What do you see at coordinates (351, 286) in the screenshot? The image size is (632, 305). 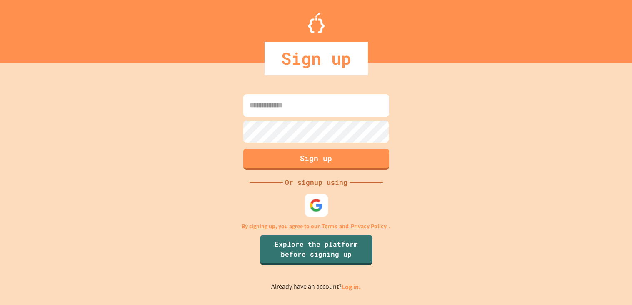 I see `a: Log in.` at bounding box center [351, 286].